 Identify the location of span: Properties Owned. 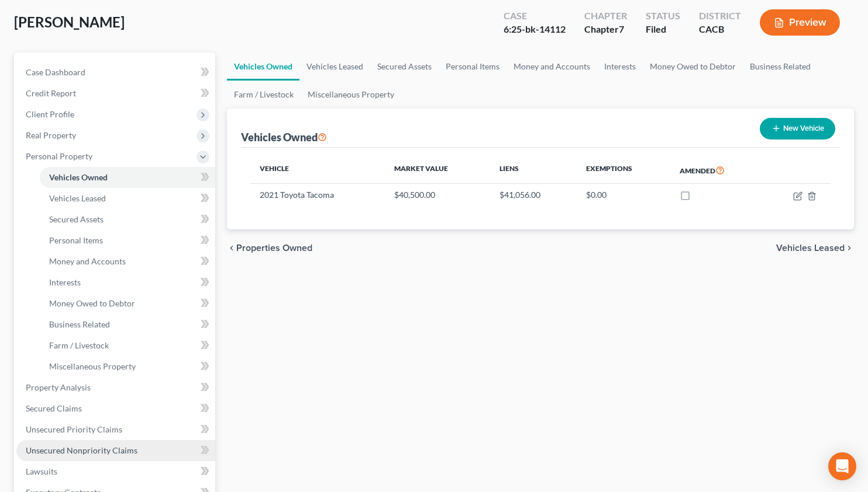
(274, 248).